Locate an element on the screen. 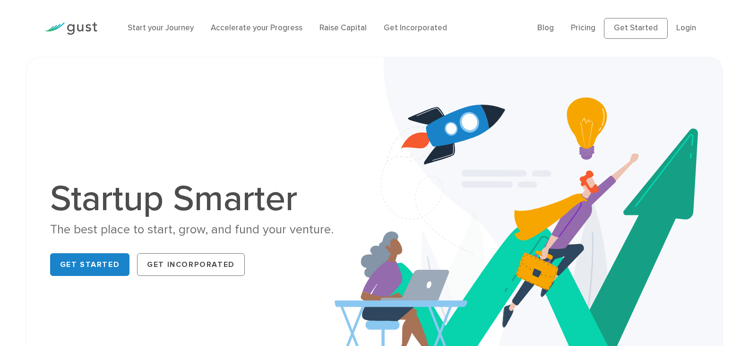  a: Pricing is located at coordinates (583, 28).